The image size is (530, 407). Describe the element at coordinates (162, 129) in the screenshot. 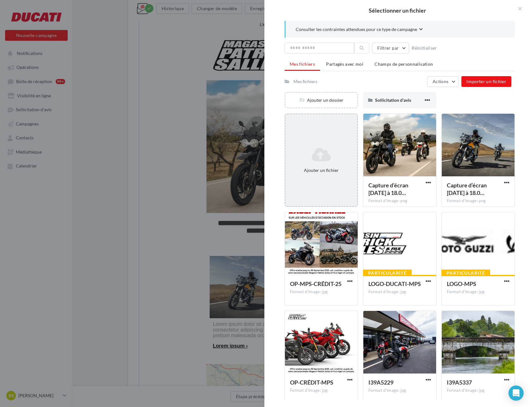

I see `img: Capture_decran_2025-09-16_a_18.02.27.png` at that location.